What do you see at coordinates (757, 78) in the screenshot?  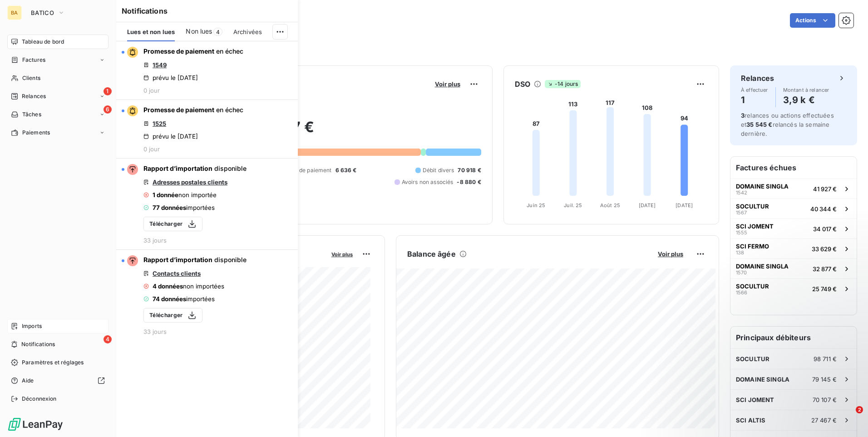 I see `h6: Relances` at bounding box center [757, 78].